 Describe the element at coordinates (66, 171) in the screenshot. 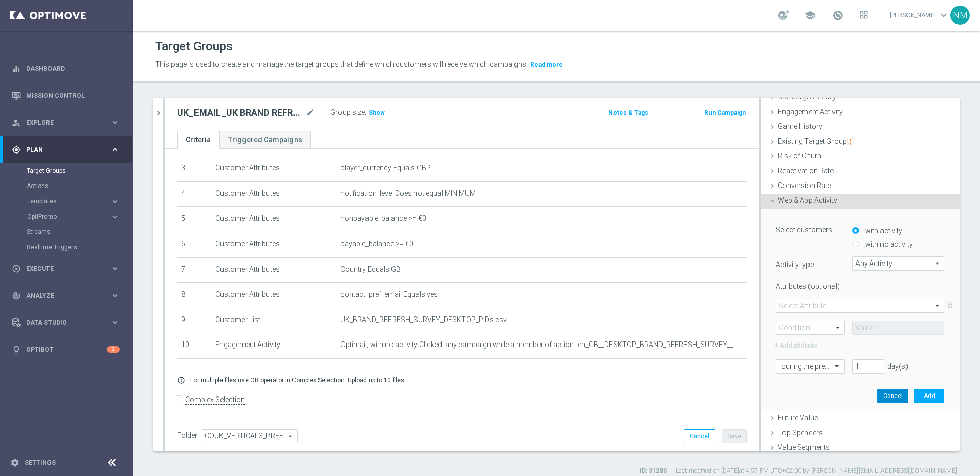

I see `a: Target Groups` at that location.